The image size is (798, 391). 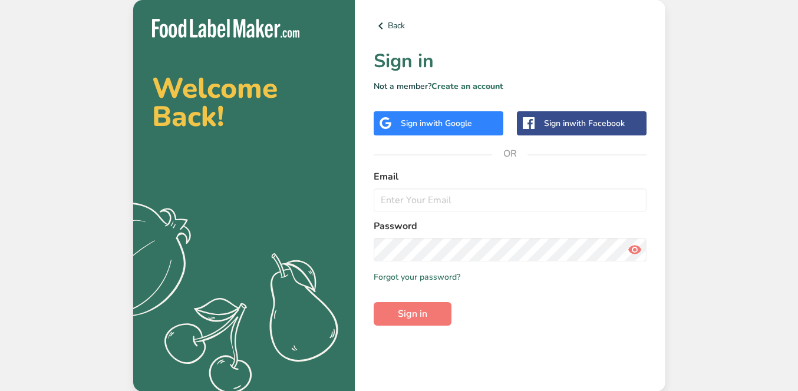 I want to click on button: Sign in, so click(x=412, y=314).